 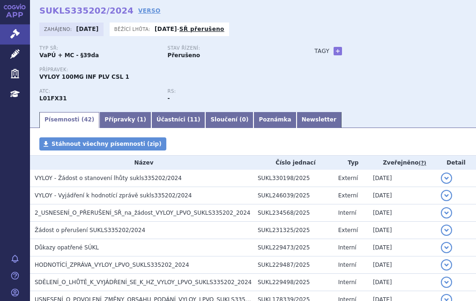 What do you see at coordinates (274, 120) in the screenshot?
I see `a: Poznámka` at bounding box center [274, 120].